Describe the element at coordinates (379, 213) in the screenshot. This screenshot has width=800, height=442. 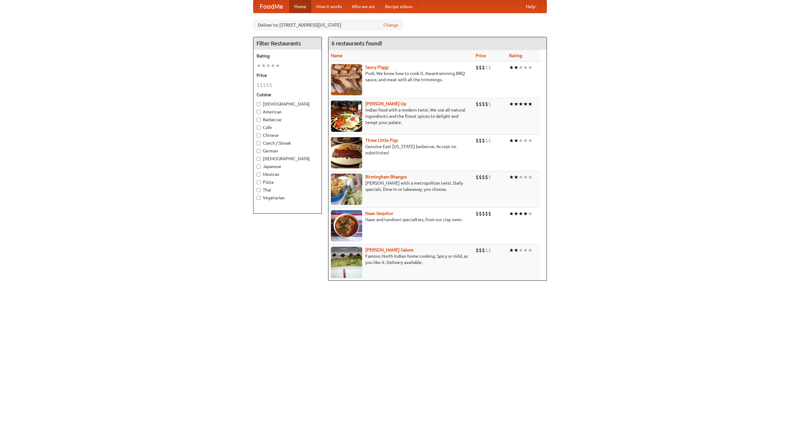
I see `b: Naan Sequitur` at that location.